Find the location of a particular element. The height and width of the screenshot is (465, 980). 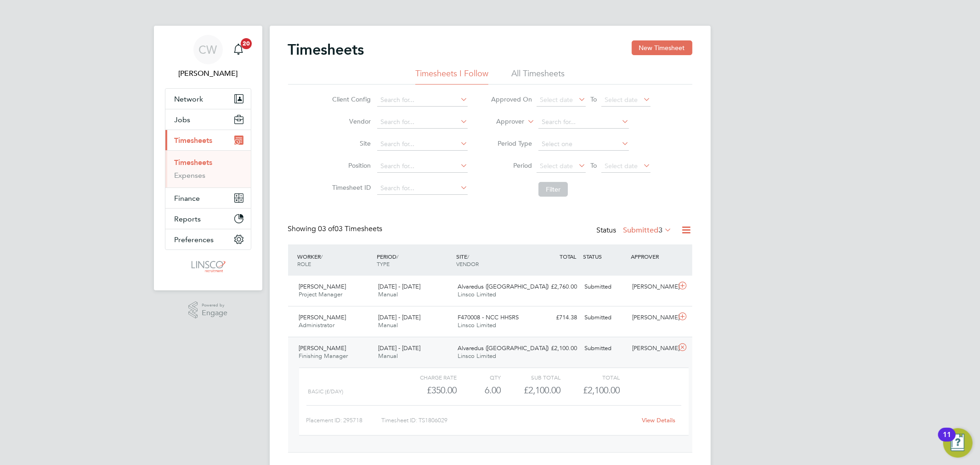

div: £2,760.00 is located at coordinates (557, 287).